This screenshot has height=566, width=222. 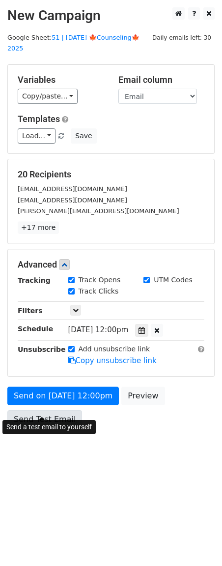 What do you see at coordinates (181, 37) in the screenshot?
I see `a: Daily emails left: 30` at bounding box center [181, 37].